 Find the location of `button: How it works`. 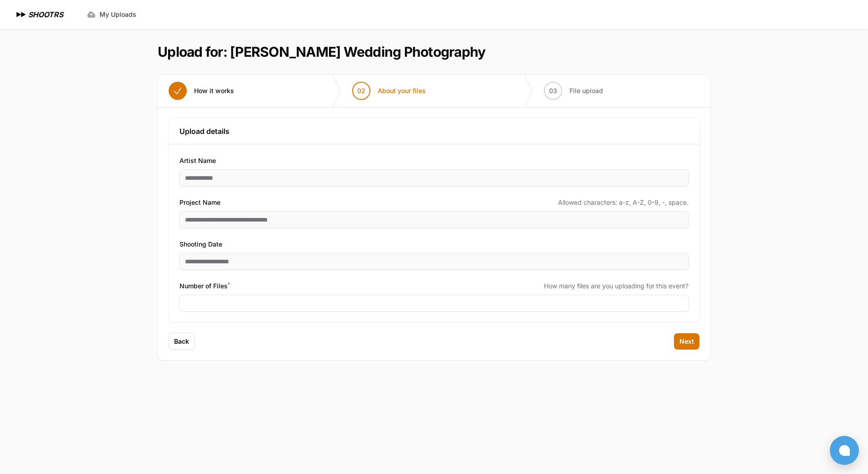

button: How it works is located at coordinates (201, 91).